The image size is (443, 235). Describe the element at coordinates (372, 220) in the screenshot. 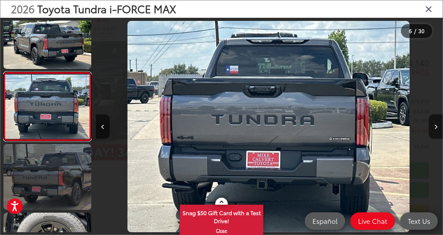

I see `span: Live Chat` at that location.